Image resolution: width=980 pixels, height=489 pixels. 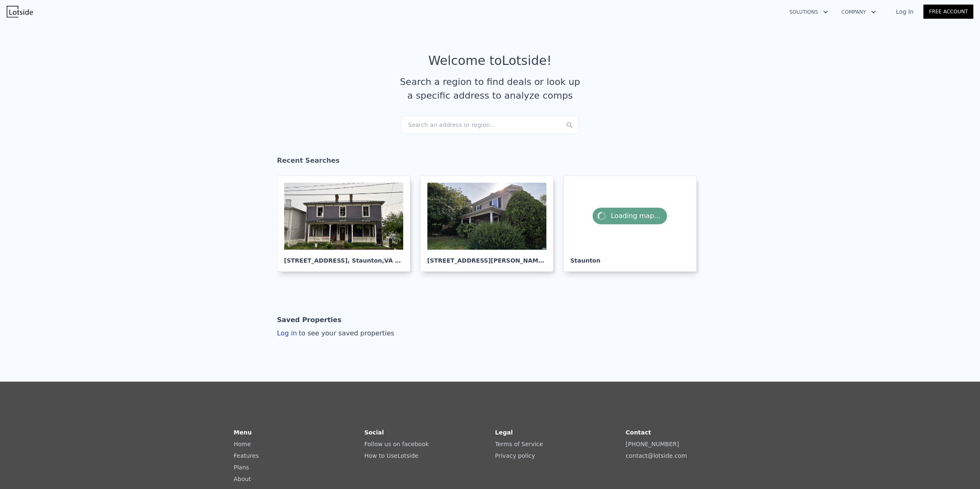 I want to click on a: Privacy policy, so click(x=515, y=456).